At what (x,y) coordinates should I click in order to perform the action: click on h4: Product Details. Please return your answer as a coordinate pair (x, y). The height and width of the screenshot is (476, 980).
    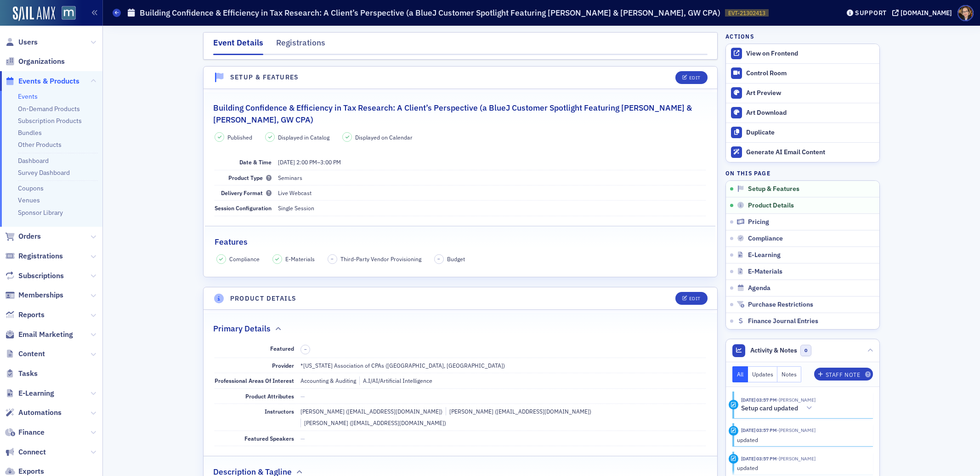
    Looking at the image, I should click on (264, 298).